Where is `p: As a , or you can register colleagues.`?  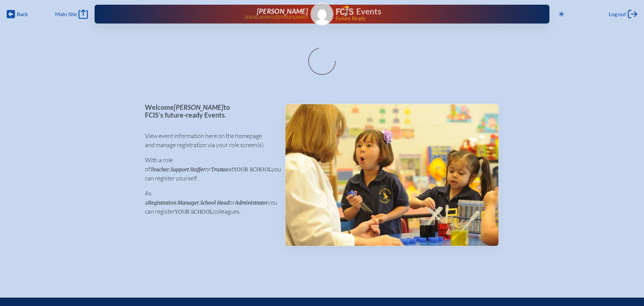 p: As a , or you can register colleagues. is located at coordinates (209, 202).